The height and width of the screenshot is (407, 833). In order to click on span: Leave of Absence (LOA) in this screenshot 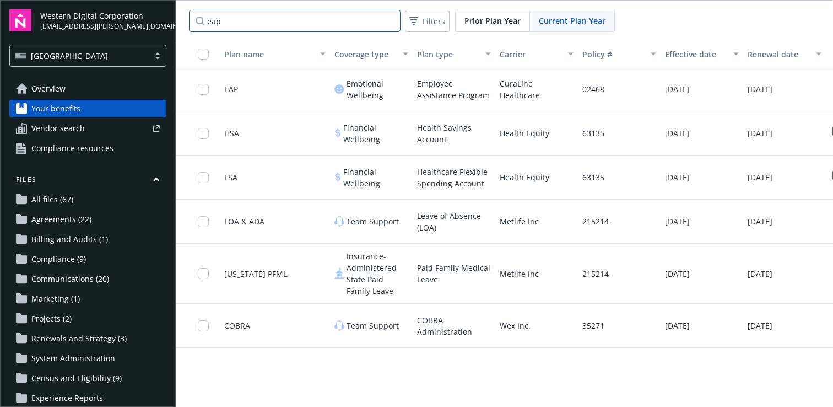, I will do `click(454, 222)`.